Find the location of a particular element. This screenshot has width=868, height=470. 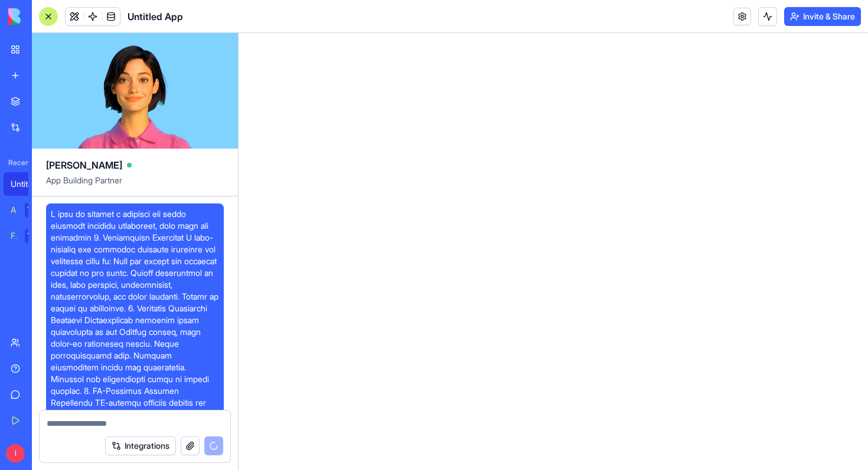

span: App Building Partner is located at coordinates (134, 185).